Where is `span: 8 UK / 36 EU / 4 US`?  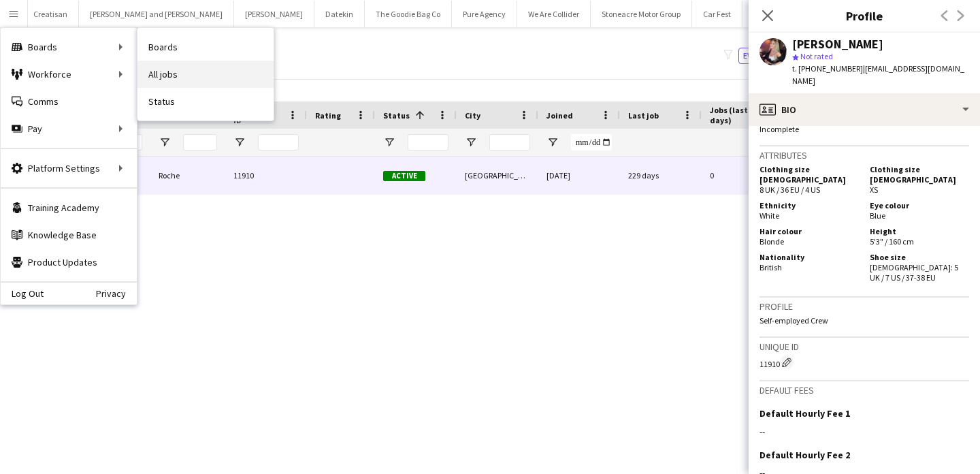
span: 8 UK / 36 EU / 4 US is located at coordinates (789, 189).